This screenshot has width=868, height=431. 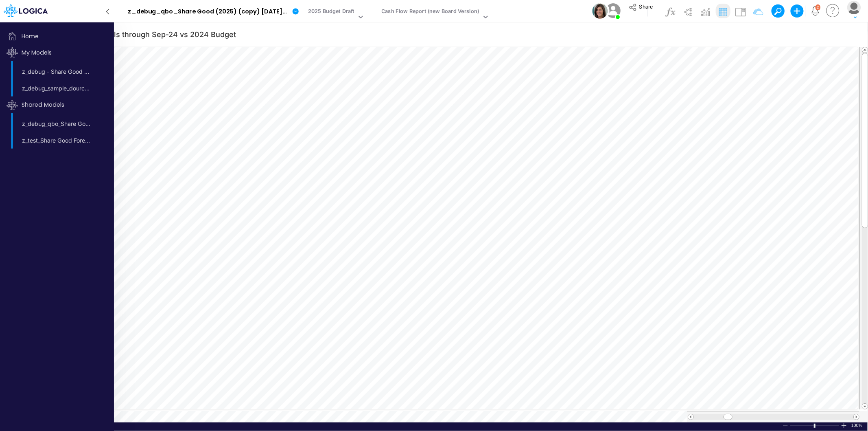 I want to click on div: 2025 Budget Draft, so click(x=331, y=12).